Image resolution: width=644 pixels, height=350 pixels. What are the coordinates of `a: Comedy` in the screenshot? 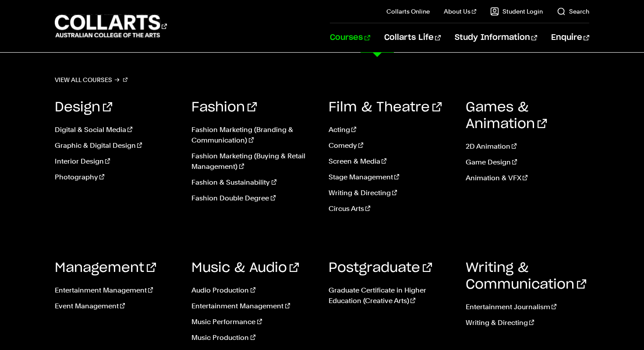 It's located at (391, 145).